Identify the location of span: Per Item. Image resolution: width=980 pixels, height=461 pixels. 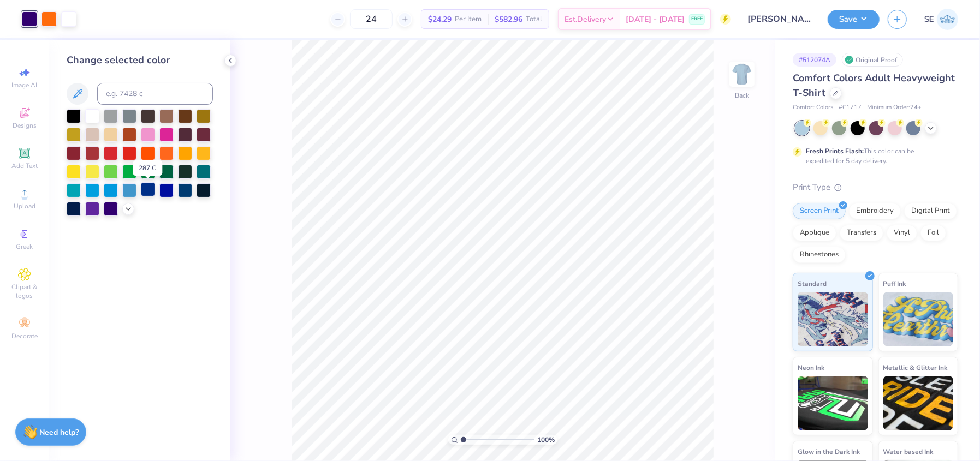
(468, 19).